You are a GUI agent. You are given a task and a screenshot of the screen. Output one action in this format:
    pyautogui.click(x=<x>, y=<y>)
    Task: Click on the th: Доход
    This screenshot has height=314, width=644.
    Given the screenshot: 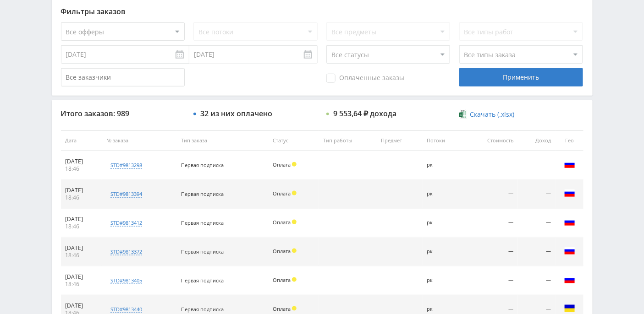 What is the action you would take?
    pyautogui.click(x=537, y=141)
    